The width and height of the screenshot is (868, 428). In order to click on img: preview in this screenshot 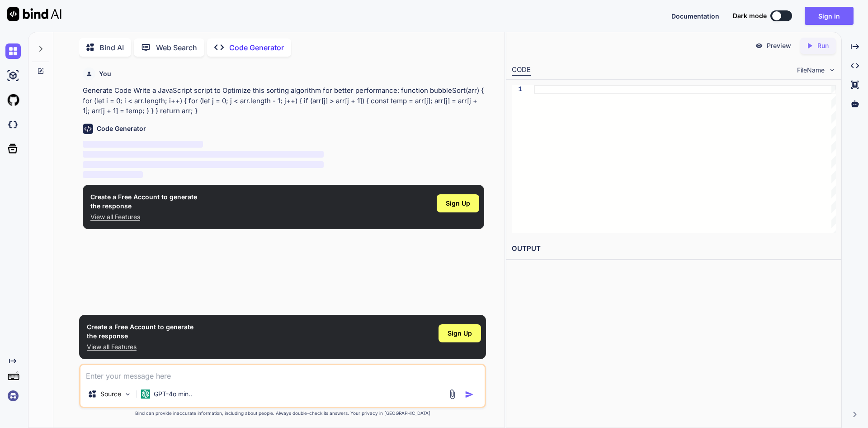, I will do `click(759, 45)`.